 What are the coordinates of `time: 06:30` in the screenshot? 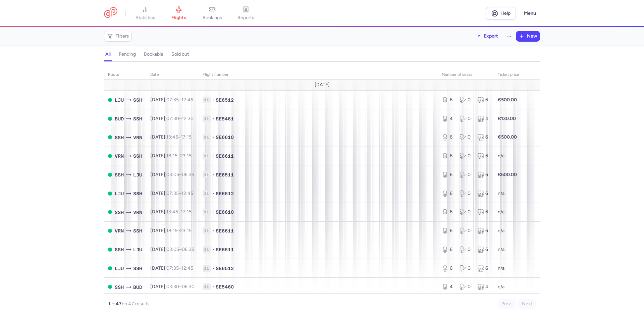 It's located at (188, 286).